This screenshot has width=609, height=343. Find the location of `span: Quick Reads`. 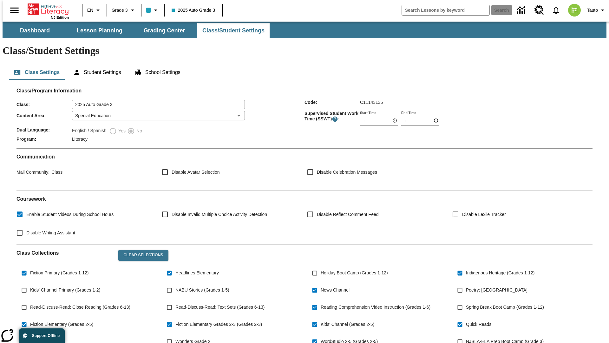

span: Quick Reads is located at coordinates (479, 324).